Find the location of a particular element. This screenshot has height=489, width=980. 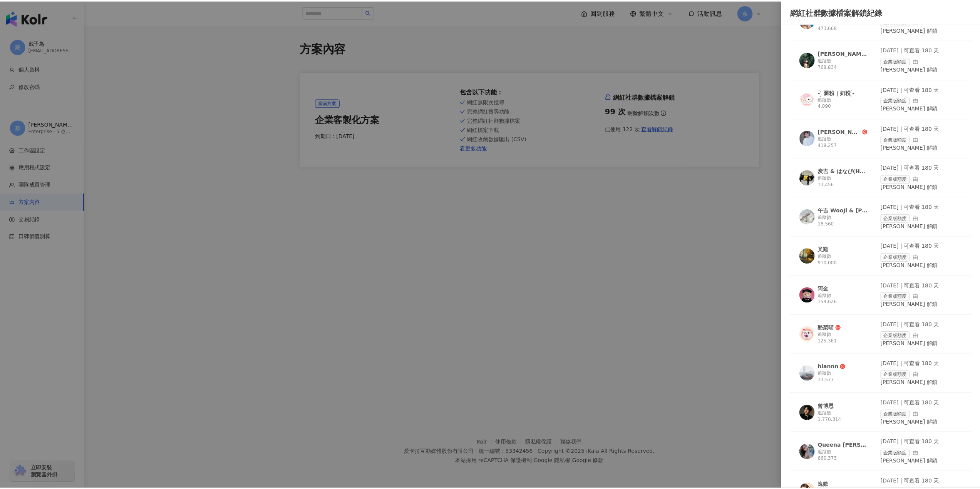

div: 炭吉 & はなび(Hanabi) is located at coordinates (848, 171).